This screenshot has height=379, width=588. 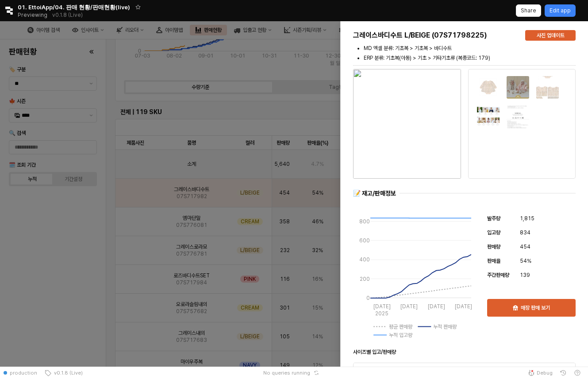 I want to click on span: v0.1.8 (Live), so click(x=67, y=373).